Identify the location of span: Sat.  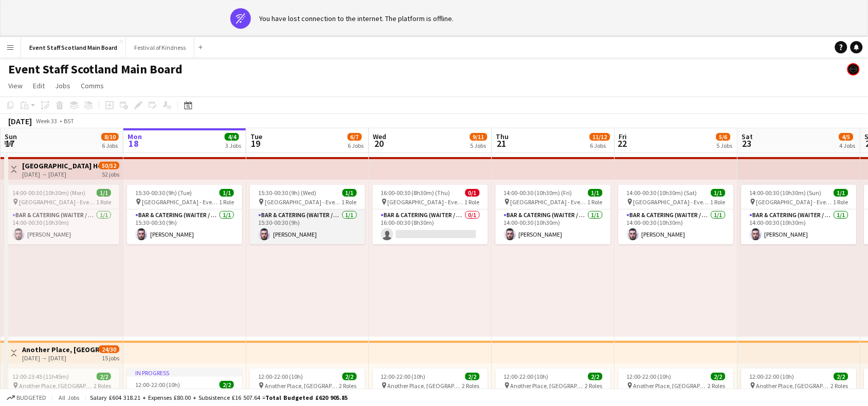
(748, 137).